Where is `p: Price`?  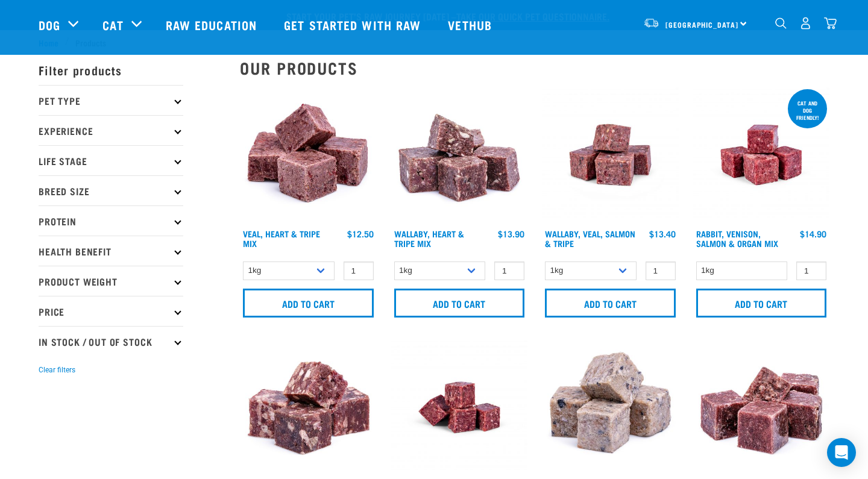 p: Price is located at coordinates (111, 311).